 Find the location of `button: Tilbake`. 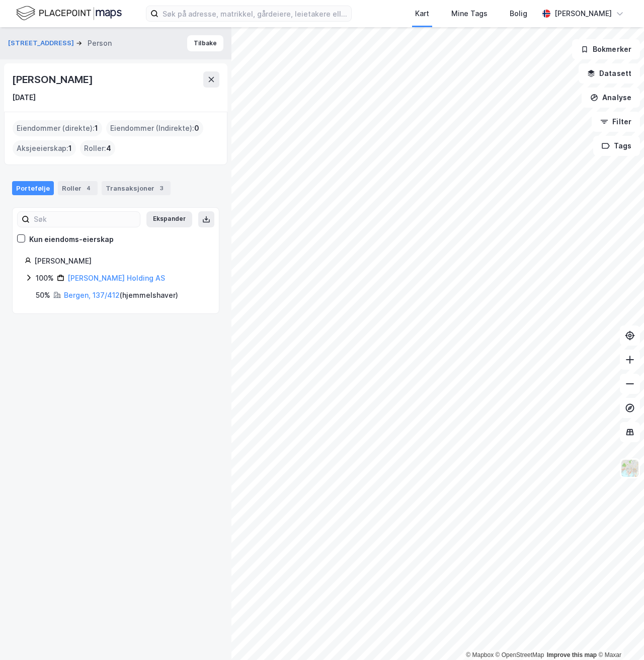

button: Tilbake is located at coordinates (205, 43).